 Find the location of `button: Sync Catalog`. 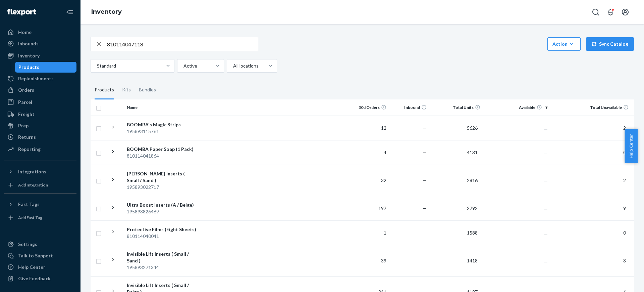

button: Sync Catalog is located at coordinates (610, 44).